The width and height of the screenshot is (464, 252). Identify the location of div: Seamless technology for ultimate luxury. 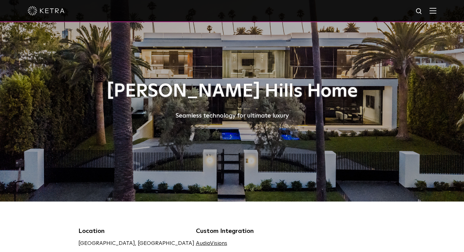
(232, 116).